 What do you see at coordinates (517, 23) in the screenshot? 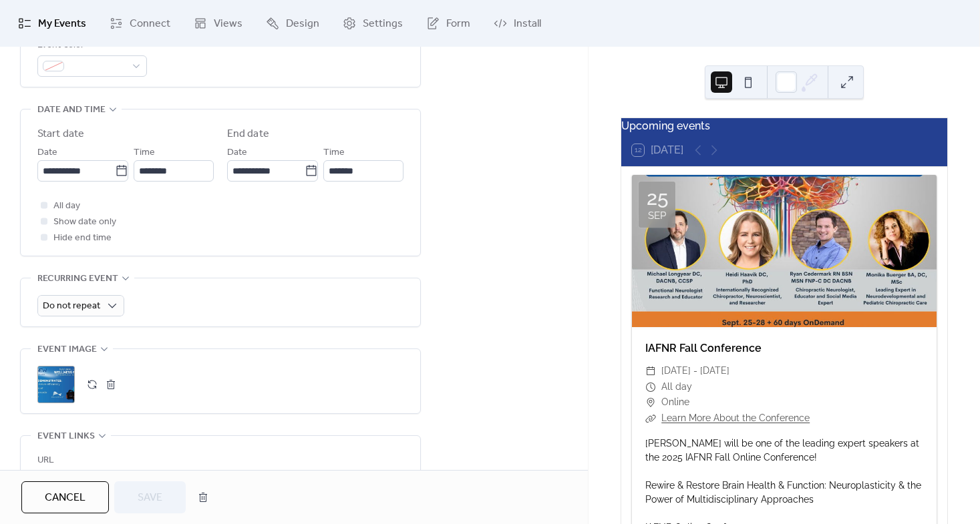
I see `a: Install` at bounding box center [517, 23].